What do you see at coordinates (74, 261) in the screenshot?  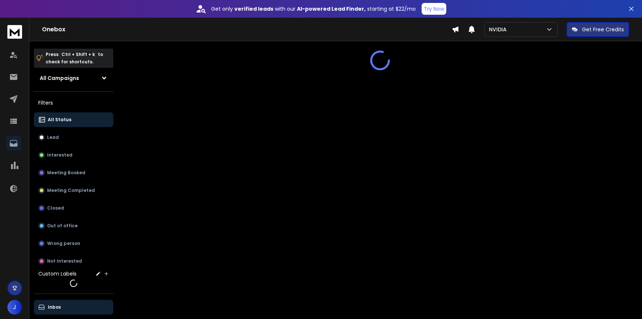 I see `button: Not Interested` at bounding box center [74, 261].